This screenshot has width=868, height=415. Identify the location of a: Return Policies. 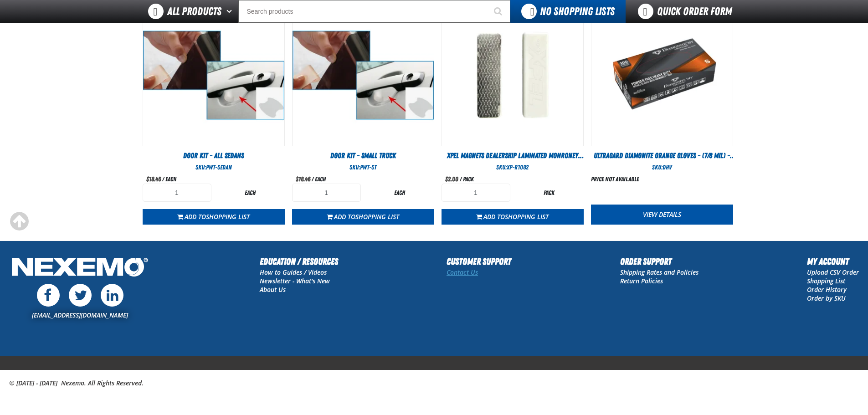
(642, 280).